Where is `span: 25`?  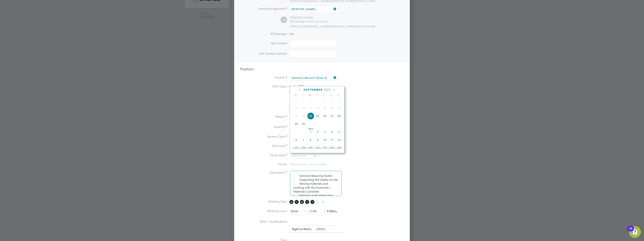 span: 25 is located at coordinates (318, 116).